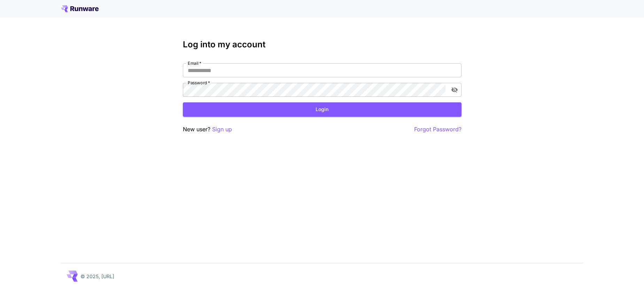 The height and width of the screenshot is (289, 644). What do you see at coordinates (199, 82) in the screenshot?
I see `label: Password` at bounding box center [199, 82].